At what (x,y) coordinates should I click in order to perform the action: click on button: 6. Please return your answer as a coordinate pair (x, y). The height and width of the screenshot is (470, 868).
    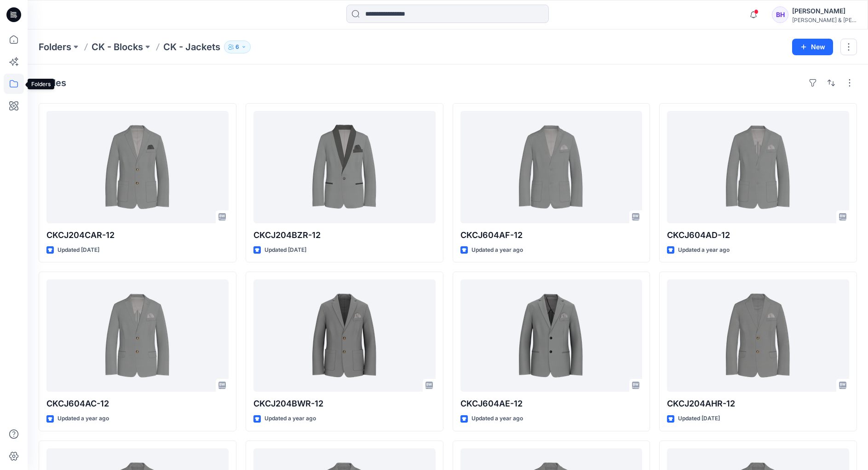
    Looking at the image, I should click on (237, 47).